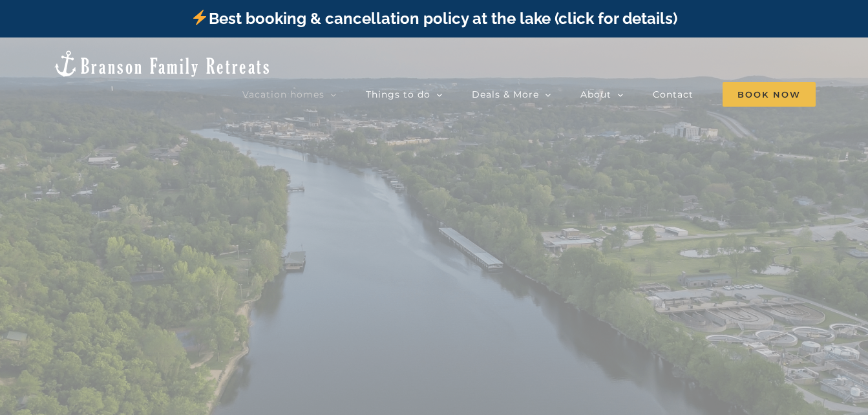 The width and height of the screenshot is (868, 415). Describe the element at coordinates (602, 94) in the screenshot. I see `a: About` at that location.